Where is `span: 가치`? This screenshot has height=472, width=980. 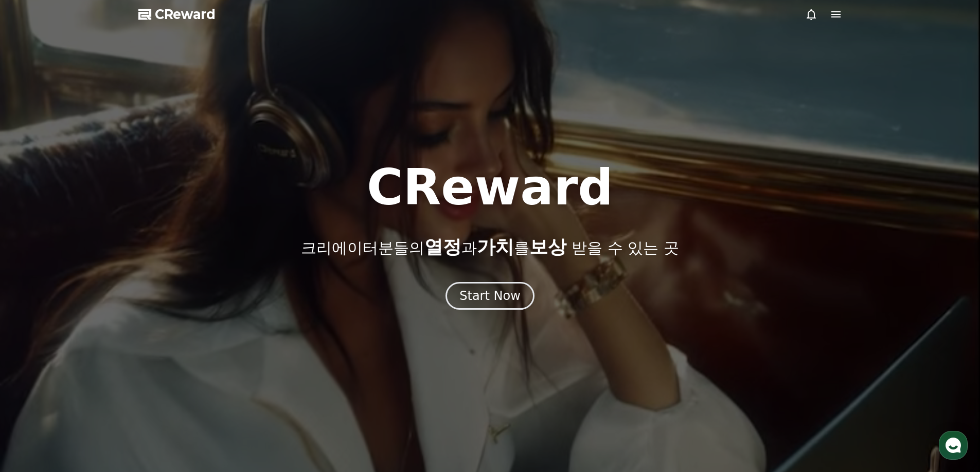 span: 가치 is located at coordinates (495, 247).